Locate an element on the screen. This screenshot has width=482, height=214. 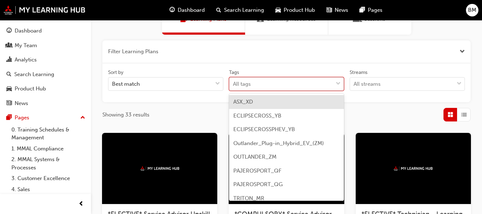
a: My Team is located at coordinates (45, 45).